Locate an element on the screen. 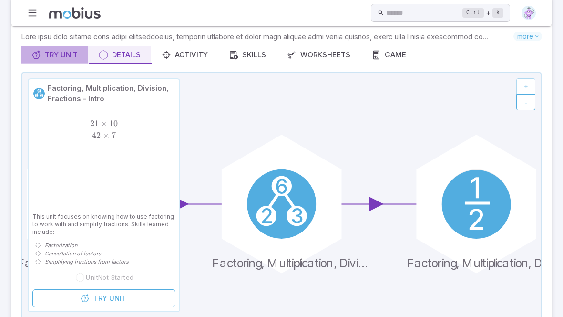 The image size is (563, 317). div: Try Unit is located at coordinates (54, 55).